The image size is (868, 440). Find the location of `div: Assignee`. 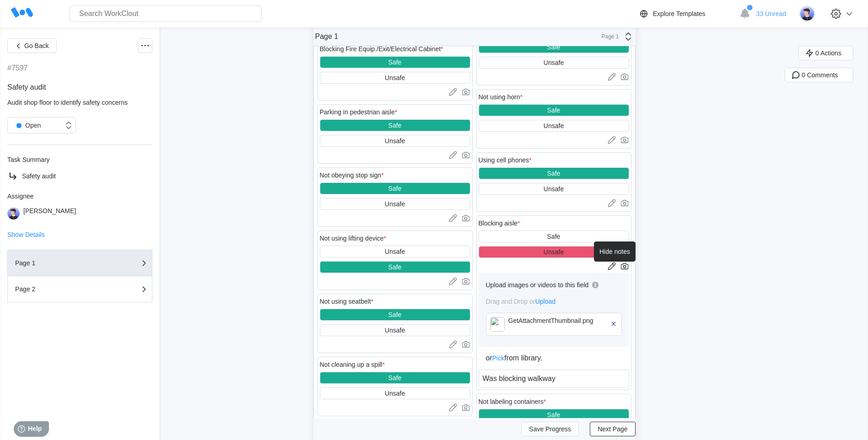

div: Assignee is located at coordinates (80, 197).